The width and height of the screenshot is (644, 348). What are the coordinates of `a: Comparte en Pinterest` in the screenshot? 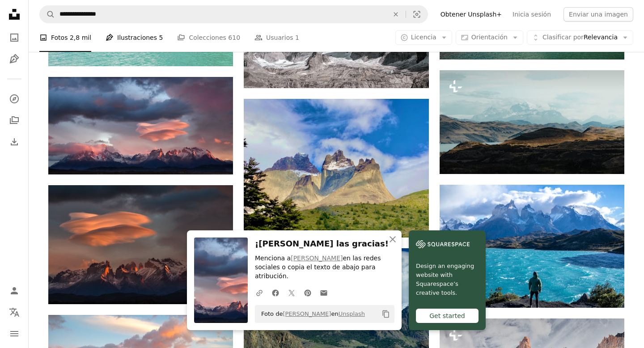 It's located at (307, 293).